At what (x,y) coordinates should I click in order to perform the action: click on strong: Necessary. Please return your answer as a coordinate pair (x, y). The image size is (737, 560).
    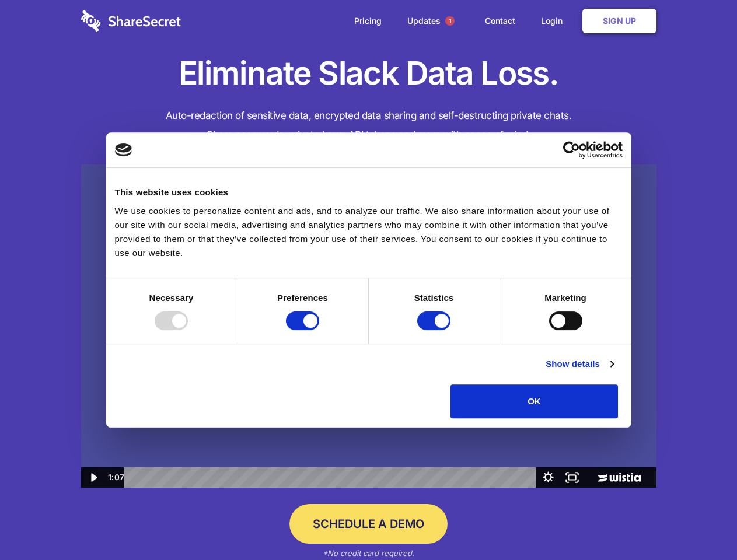
    Looking at the image, I should click on (172, 297).